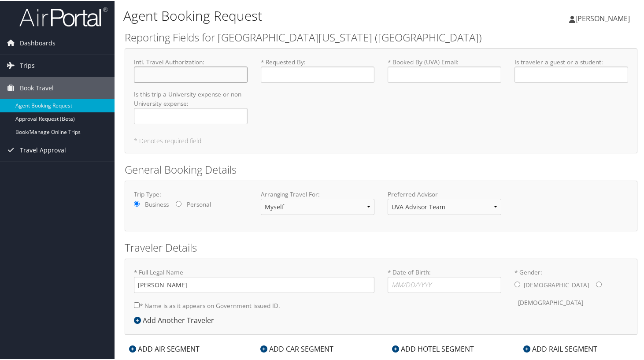 The height and width of the screenshot is (360, 644). I want to click on input: Intl. Travel Authorization:, so click(191, 74).